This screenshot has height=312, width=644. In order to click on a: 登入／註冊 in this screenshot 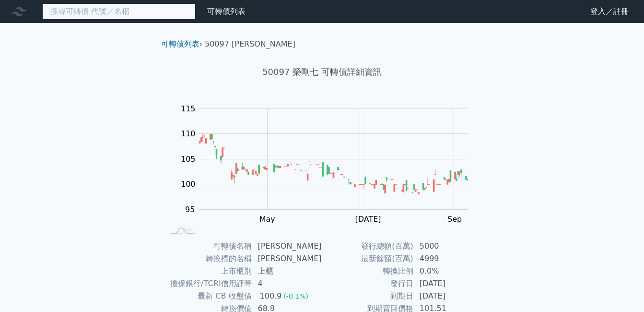, I will do `click(610, 11)`.